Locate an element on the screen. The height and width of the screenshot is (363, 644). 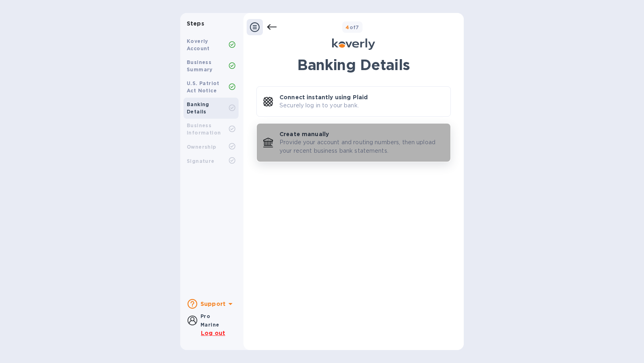
b: Support is located at coordinates (213, 304).